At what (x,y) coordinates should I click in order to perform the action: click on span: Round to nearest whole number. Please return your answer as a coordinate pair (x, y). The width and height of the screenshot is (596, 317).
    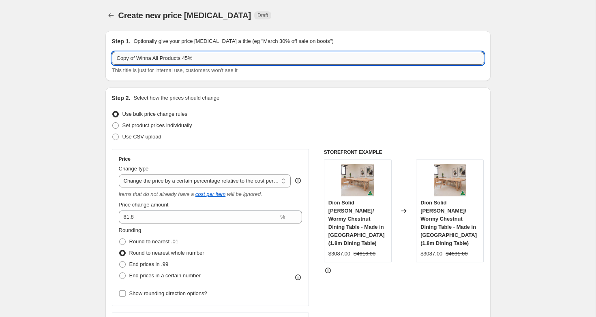
    Looking at the image, I should click on (167, 253).